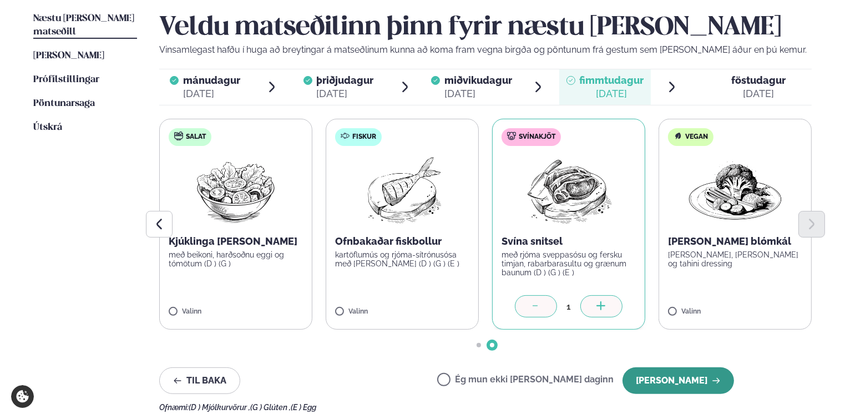 The width and height of the screenshot is (845, 419). I want to click on span: (G ) Glúten ,, so click(270, 407).